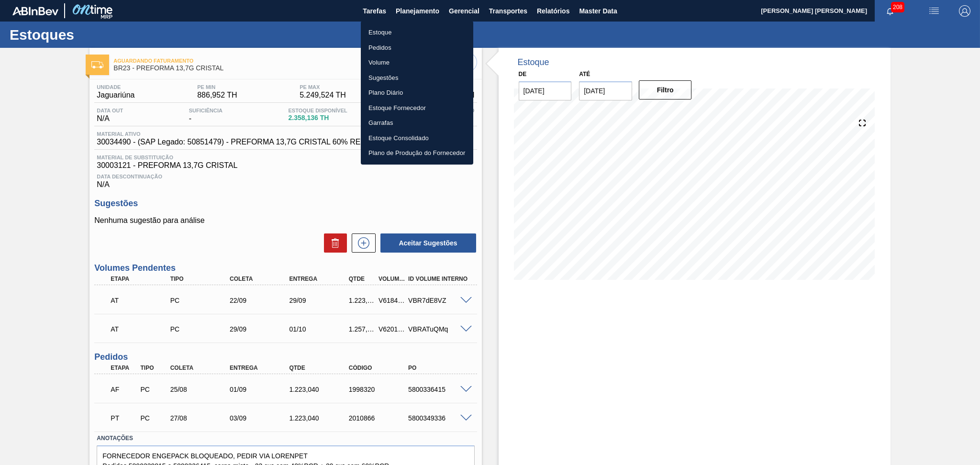 The height and width of the screenshot is (465, 980). Describe the element at coordinates (417, 32) in the screenshot. I see `a: Estoque` at that location.